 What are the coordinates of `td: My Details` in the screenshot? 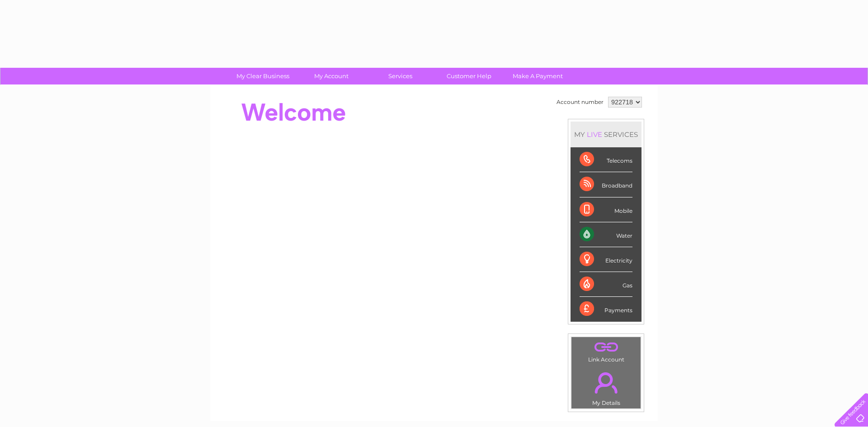 It's located at (606, 387).